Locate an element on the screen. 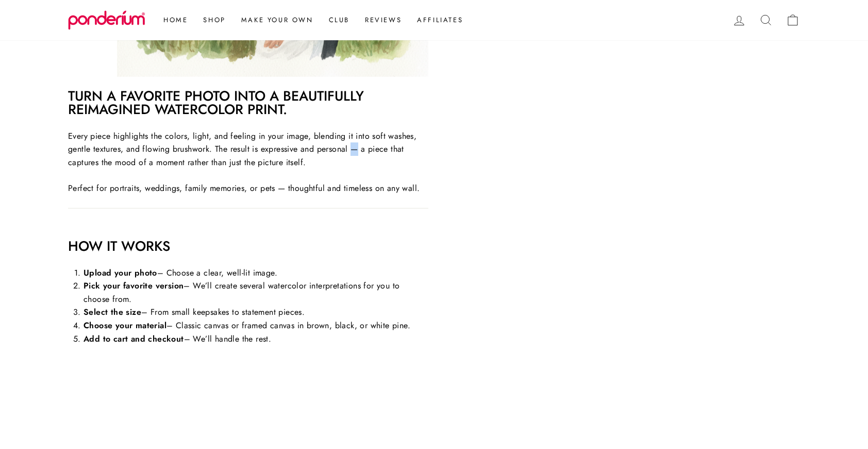 This screenshot has width=868, height=449. a: Club is located at coordinates (339, 20).